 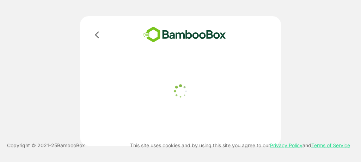 What do you see at coordinates (240, 146) in the screenshot?
I see `p: This site uses cookies and by using this site you agree to our and` at bounding box center [240, 146].